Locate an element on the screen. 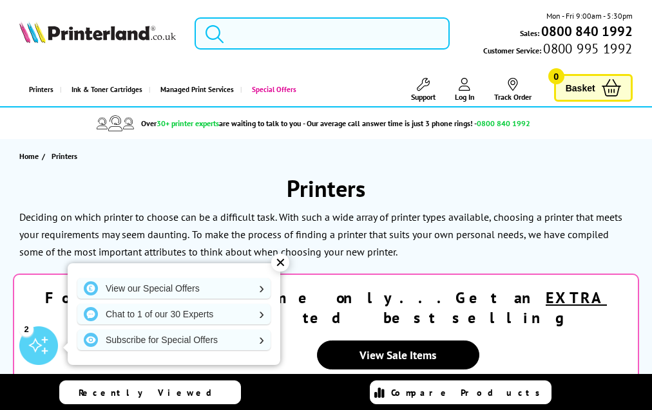 Image resolution: width=652 pixels, height=410 pixels. span: Over are waiting to talk to you is located at coordinates (221, 123).